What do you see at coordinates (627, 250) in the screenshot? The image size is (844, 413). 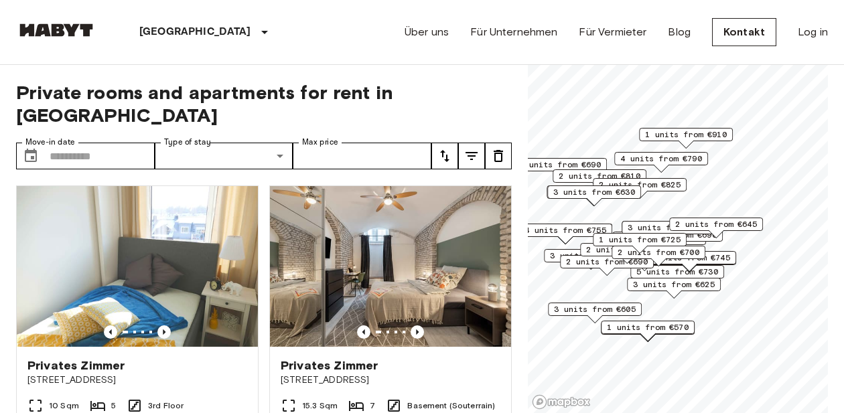 I see `span: 2 units from €925` at bounding box center [627, 250].